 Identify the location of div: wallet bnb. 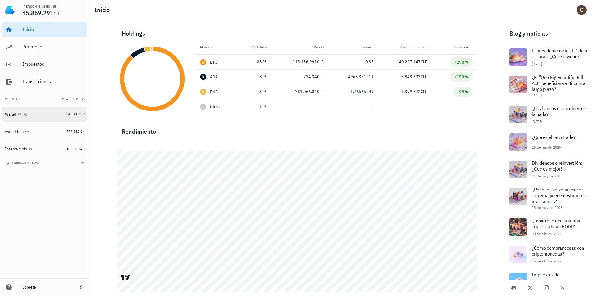
(14, 132).